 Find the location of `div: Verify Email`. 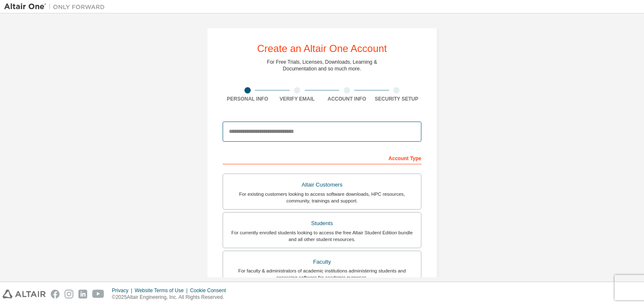

div: Verify Email is located at coordinates (297, 99).